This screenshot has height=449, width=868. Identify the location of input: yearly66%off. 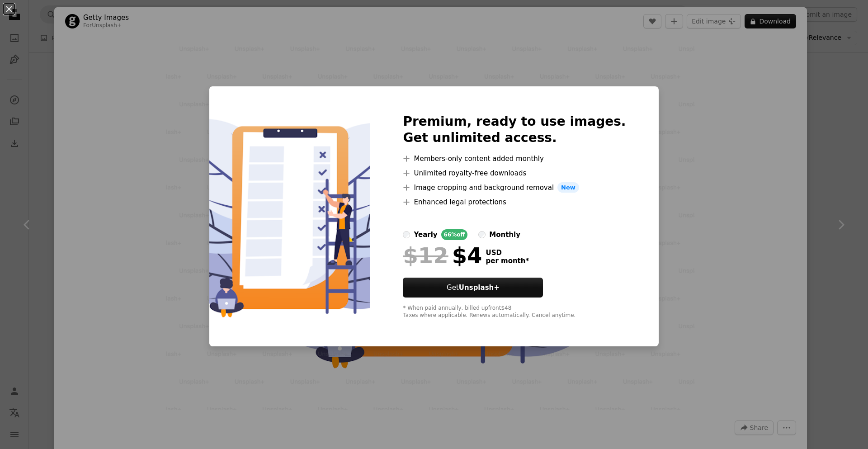
(407, 235).